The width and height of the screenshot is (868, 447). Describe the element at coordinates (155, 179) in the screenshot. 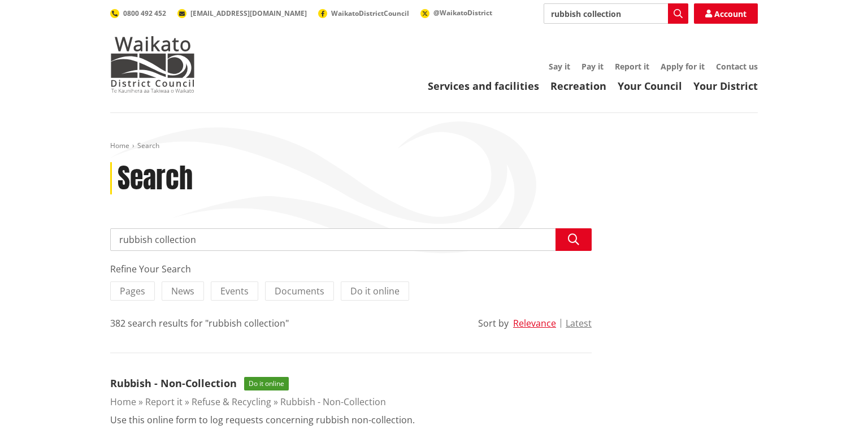

I see `h1: Search` at that location.